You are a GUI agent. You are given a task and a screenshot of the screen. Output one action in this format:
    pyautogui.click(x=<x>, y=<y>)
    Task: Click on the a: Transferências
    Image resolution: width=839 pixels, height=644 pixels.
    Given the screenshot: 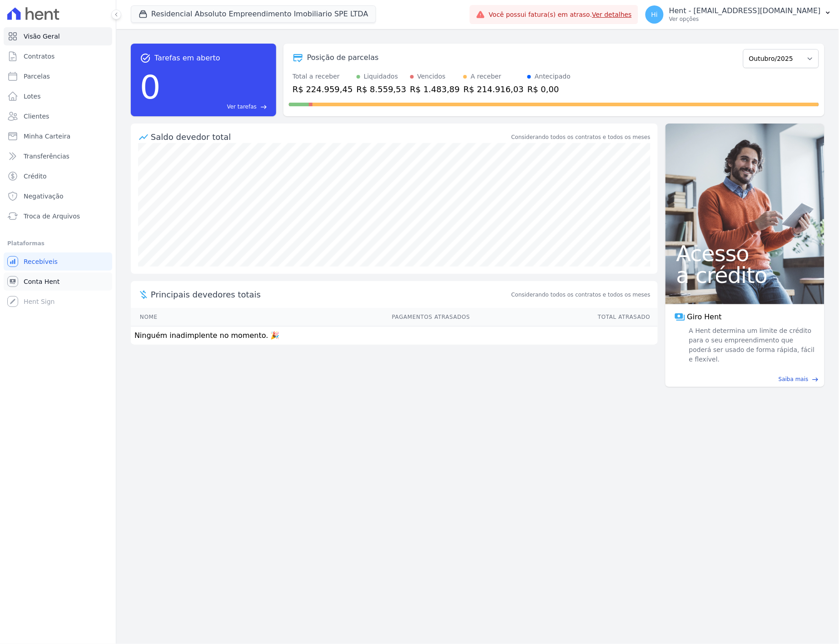 What is the action you would take?
    pyautogui.click(x=58, y=156)
    